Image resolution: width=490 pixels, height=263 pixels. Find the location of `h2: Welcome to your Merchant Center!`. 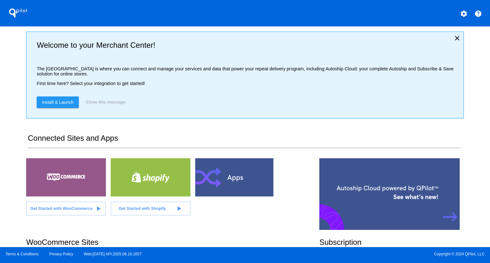

h2: Welcome to your Merchant Center! is located at coordinates (247, 45).